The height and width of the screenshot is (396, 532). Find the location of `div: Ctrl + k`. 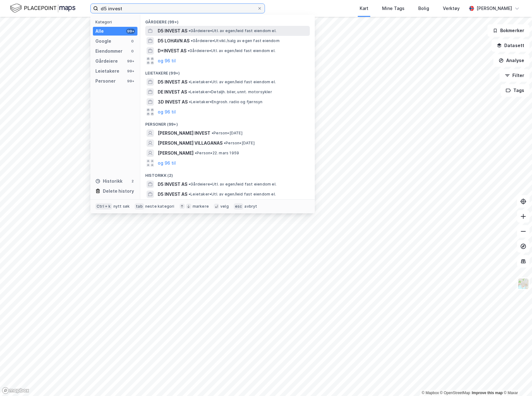

div: Ctrl + k is located at coordinates (104, 206).